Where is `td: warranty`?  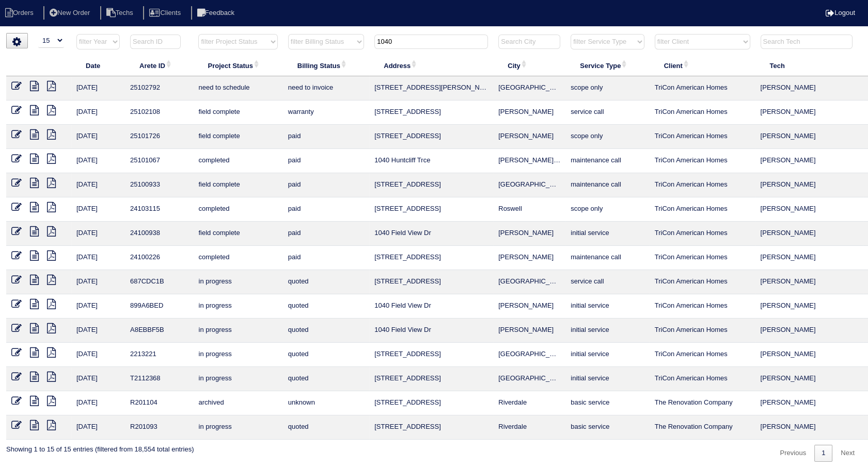
td: warranty is located at coordinates (326, 112).